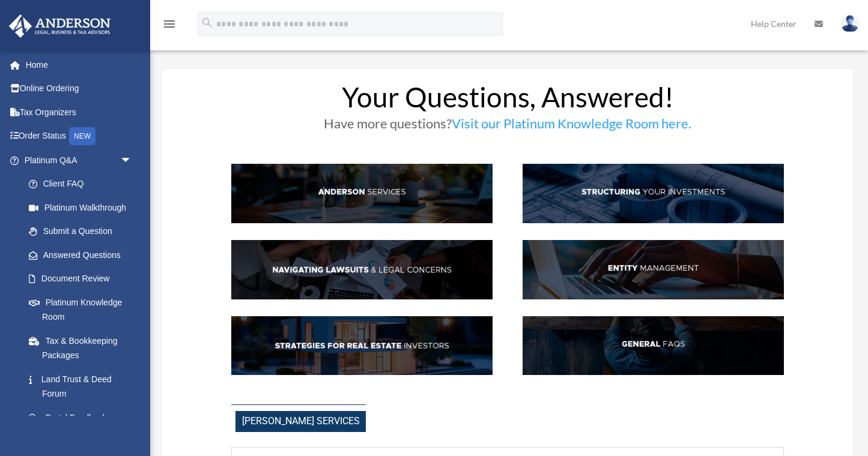 The width and height of the screenshot is (868, 456). What do you see at coordinates (79, 65) in the screenshot?
I see `a: Home` at bounding box center [79, 65].